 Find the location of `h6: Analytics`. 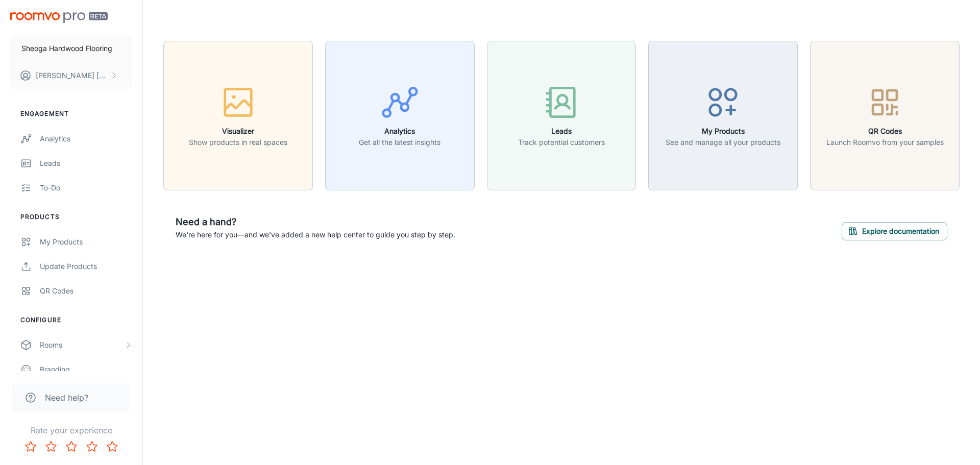

h6: Analytics is located at coordinates (400, 131).